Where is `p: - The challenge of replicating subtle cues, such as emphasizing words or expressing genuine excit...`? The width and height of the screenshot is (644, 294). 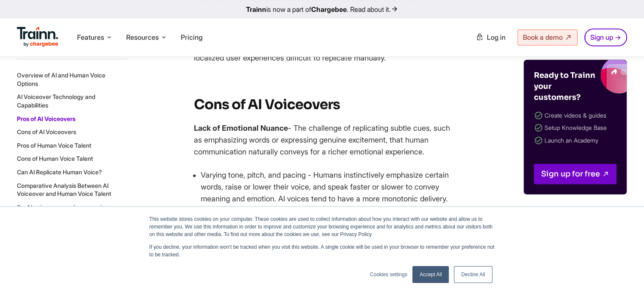 p: - The challenge of replicating subtle cues, such as emphasizing words or expressing genuine excit... is located at coordinates (325, 140).